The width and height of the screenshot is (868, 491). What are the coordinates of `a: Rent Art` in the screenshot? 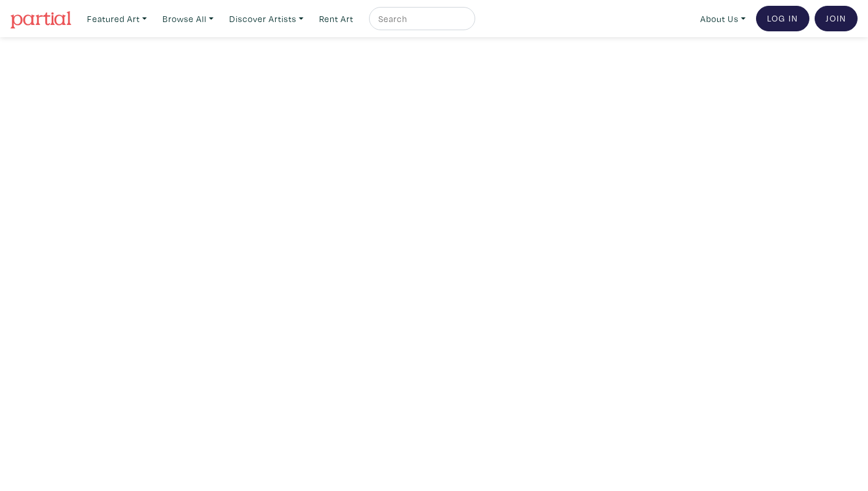 It's located at (336, 19).